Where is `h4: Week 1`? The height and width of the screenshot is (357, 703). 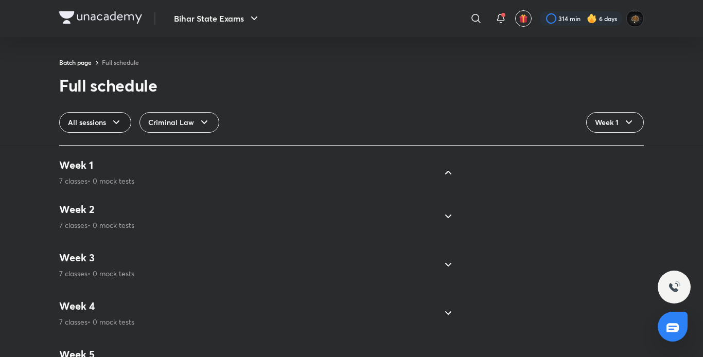
h4: Week 1 is located at coordinates (97, 165).